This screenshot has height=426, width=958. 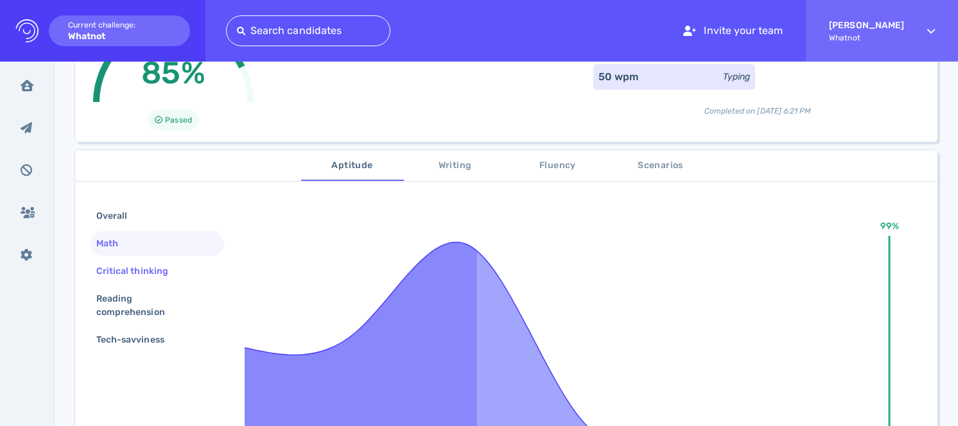 What do you see at coordinates (455, 166) in the screenshot?
I see `span: Writing` at bounding box center [455, 166].